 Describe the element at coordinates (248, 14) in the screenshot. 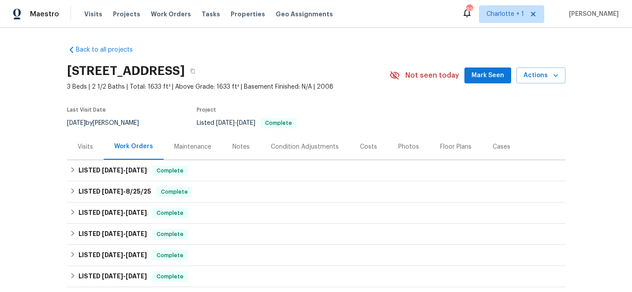

I see `span: Properties` at that location.